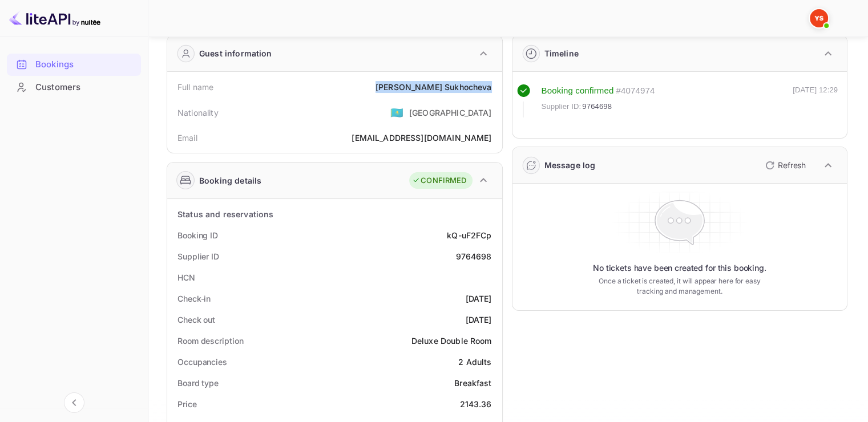  I want to click on div: Email, so click(187, 137).